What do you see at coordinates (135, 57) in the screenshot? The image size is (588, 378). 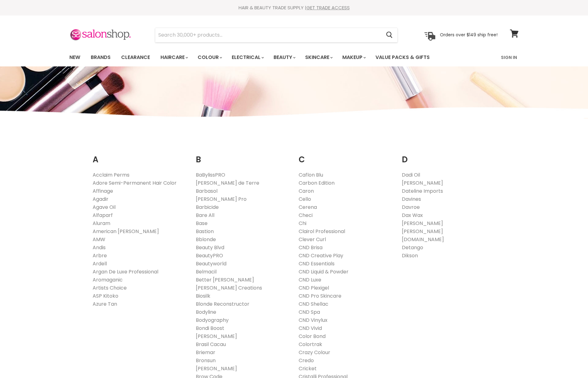 I see `a: Clearance` at bounding box center [135, 57].